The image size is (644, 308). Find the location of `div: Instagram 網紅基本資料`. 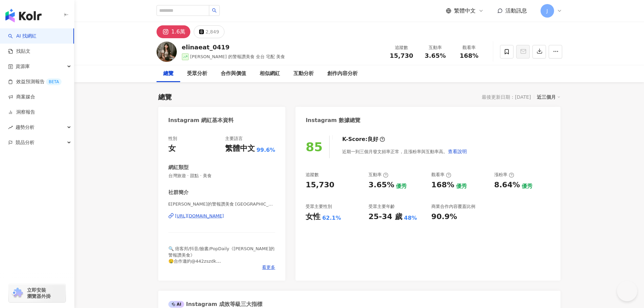

div: Instagram 網紅基本資料 is located at coordinates (201, 121).